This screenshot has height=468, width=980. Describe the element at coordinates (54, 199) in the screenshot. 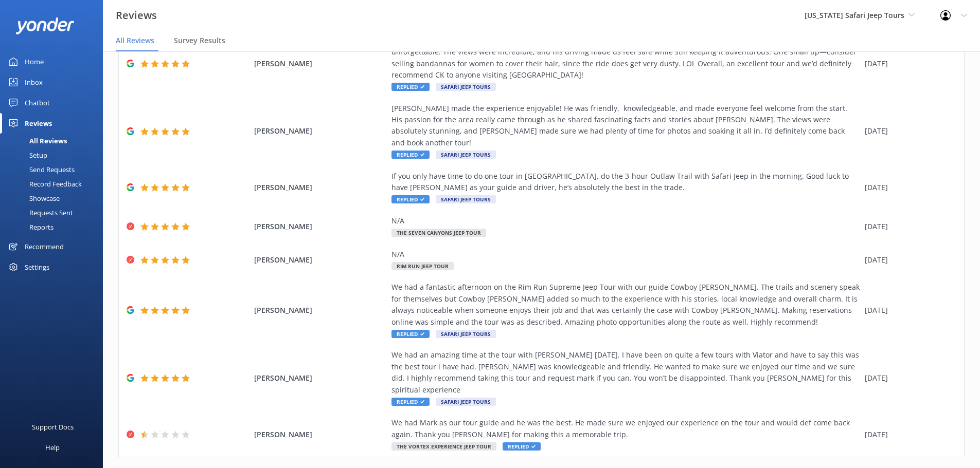

I see `a: Showcase` at that location.